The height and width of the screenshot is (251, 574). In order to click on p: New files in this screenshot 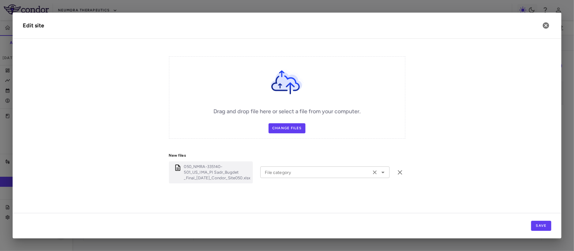, I will do `click(287, 156)`.